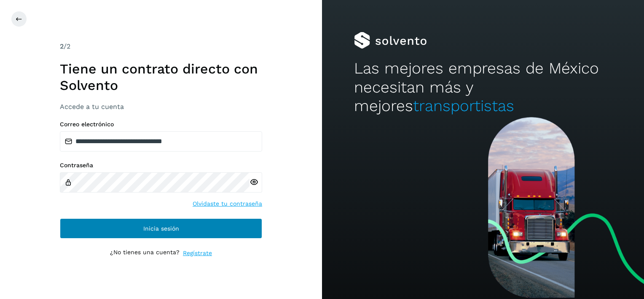 The image size is (644, 299). I want to click on a: Regístrate, so click(197, 253).